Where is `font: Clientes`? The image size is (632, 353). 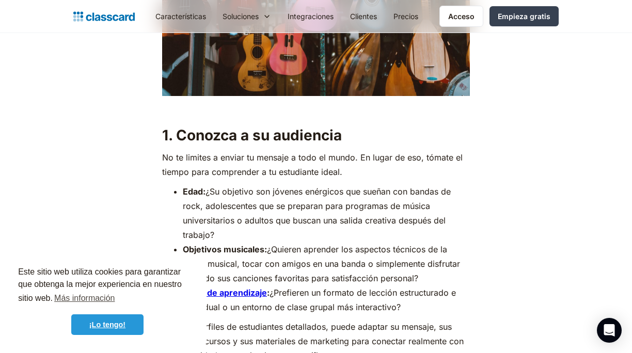 font: Clientes is located at coordinates (364, 16).